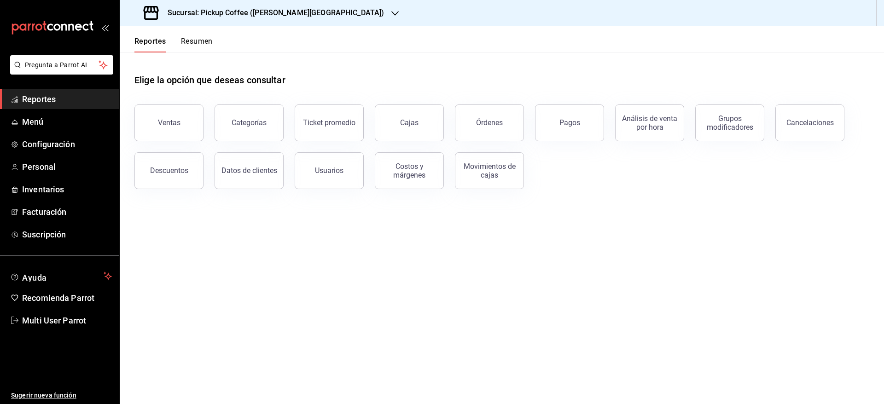  I want to click on div: Ticket promedio, so click(329, 122).